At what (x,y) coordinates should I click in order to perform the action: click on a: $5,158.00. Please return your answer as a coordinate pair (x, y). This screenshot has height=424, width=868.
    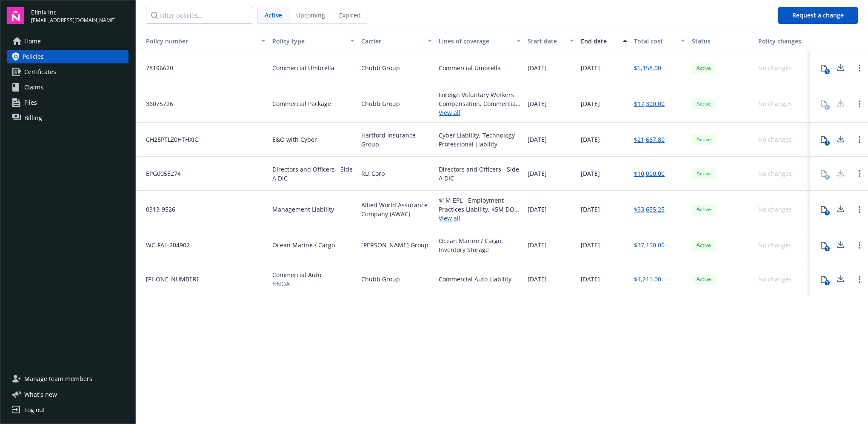
    Looking at the image, I should click on (648, 68).